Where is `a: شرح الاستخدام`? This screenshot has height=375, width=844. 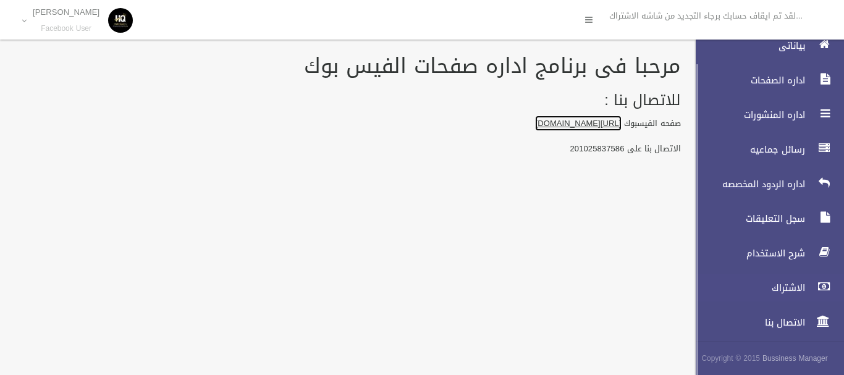
a: شرح الاستخدام is located at coordinates (764, 253).